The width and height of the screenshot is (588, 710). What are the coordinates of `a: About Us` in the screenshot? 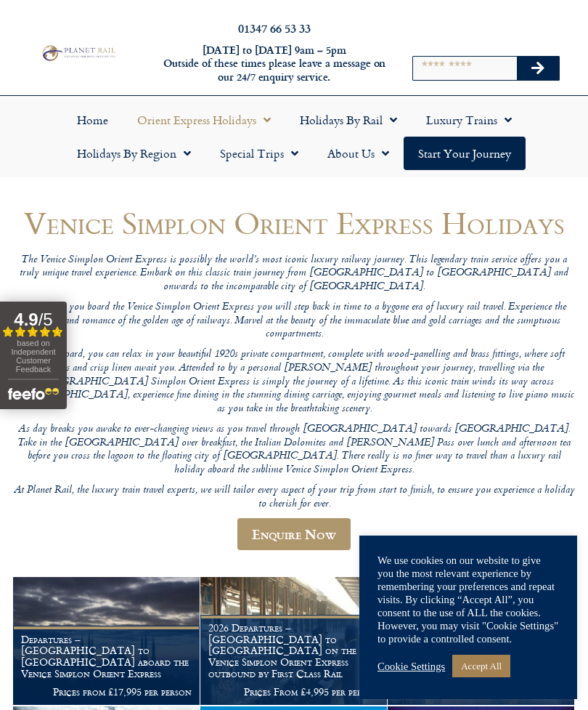 It's located at (358, 153).